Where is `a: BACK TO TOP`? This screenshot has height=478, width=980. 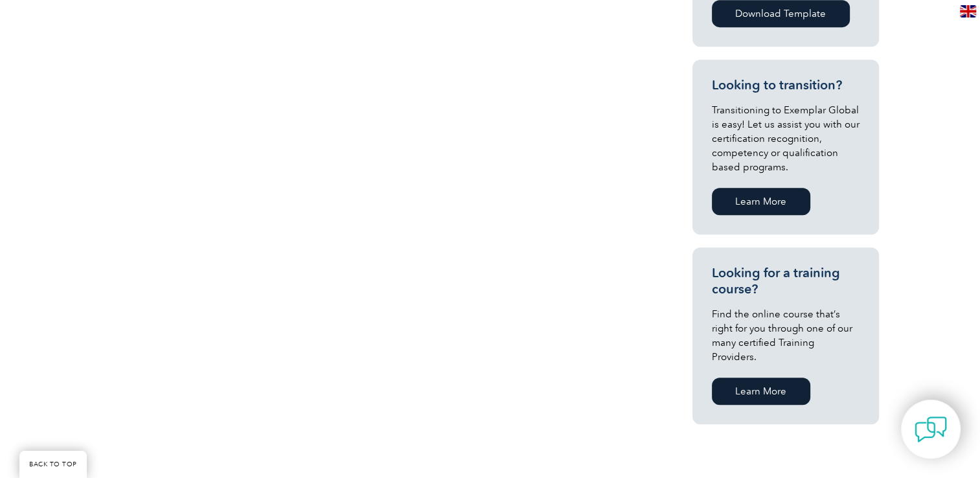
a: BACK TO TOP is located at coordinates (53, 465).